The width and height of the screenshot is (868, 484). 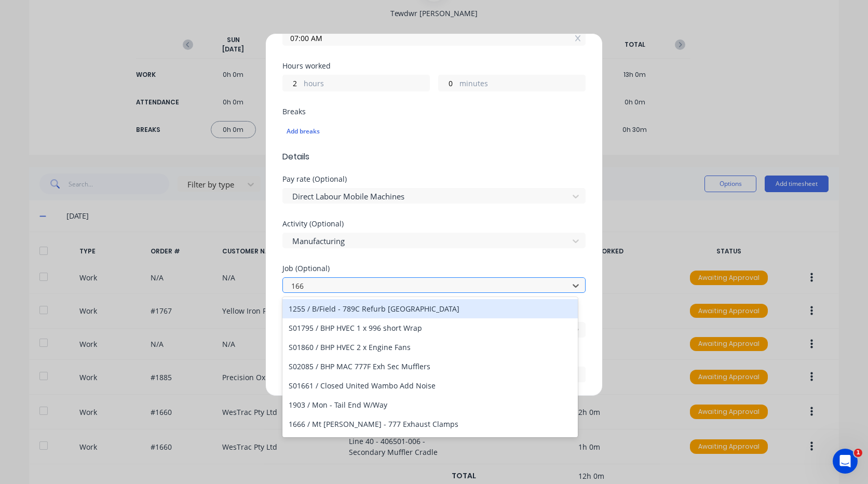 I want to click on div: Activity (Optional), so click(x=434, y=224).